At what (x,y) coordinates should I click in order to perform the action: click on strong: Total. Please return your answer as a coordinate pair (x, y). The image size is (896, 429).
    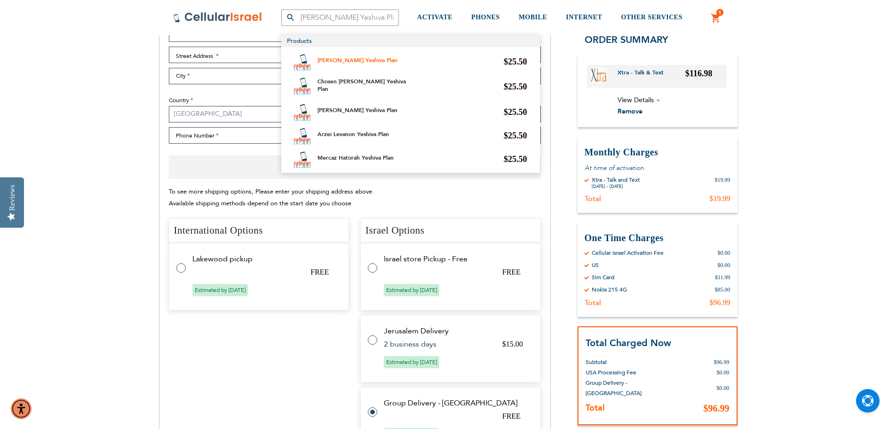
    Looking at the image, I should click on (595, 407).